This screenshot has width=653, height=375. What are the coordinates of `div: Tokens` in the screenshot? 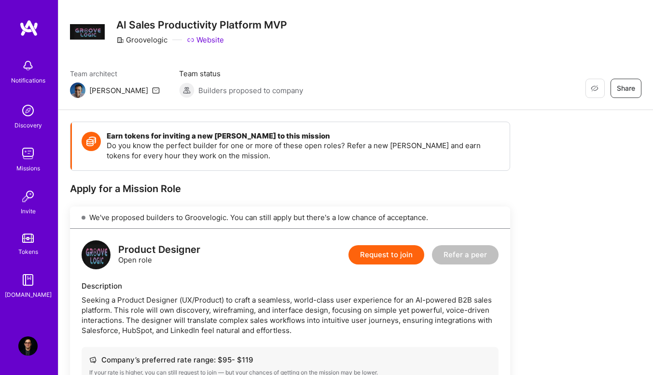 It's located at (28, 251).